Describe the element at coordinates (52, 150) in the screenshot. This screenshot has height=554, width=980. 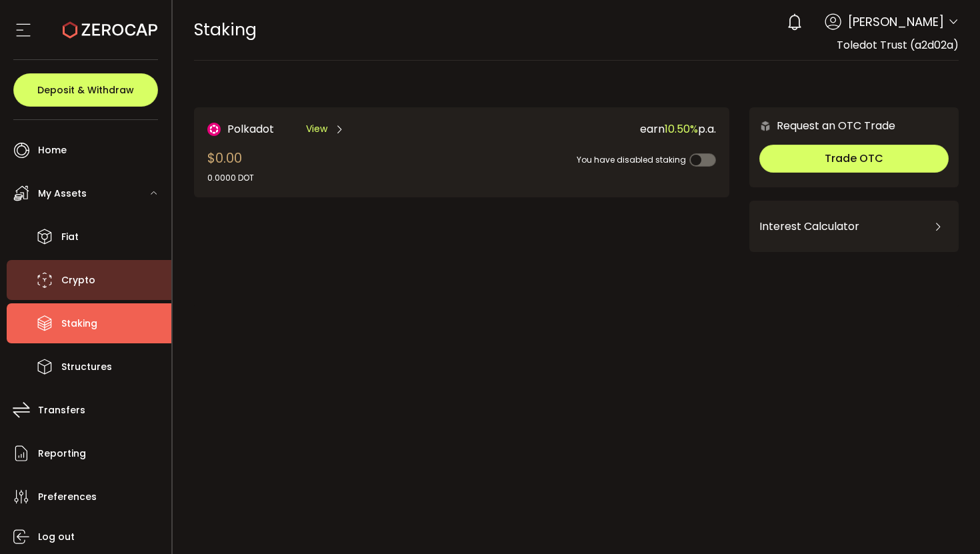
I see `span: Home` at that location.